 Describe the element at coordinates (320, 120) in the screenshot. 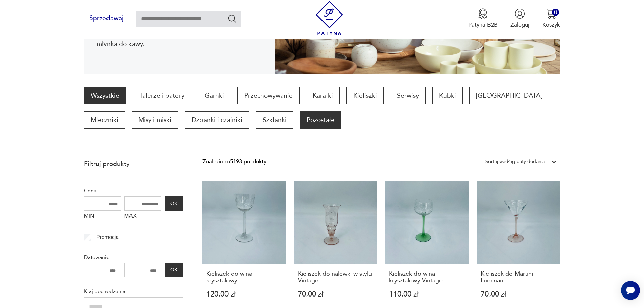

I see `a: Pozostałe` at that location.